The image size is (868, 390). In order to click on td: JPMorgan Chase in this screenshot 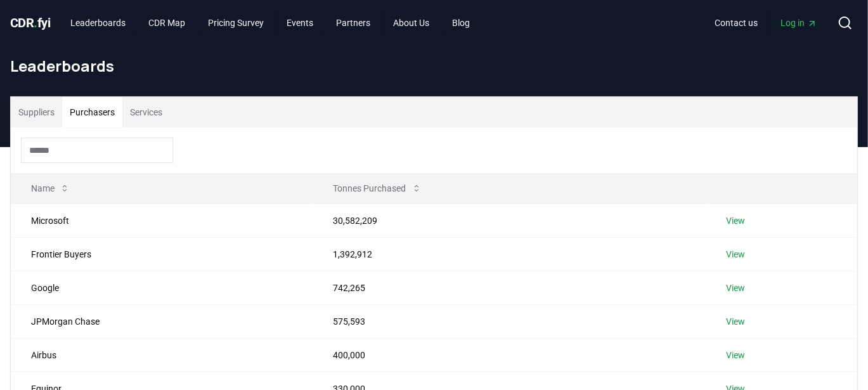, I will do `click(162, 321)`.